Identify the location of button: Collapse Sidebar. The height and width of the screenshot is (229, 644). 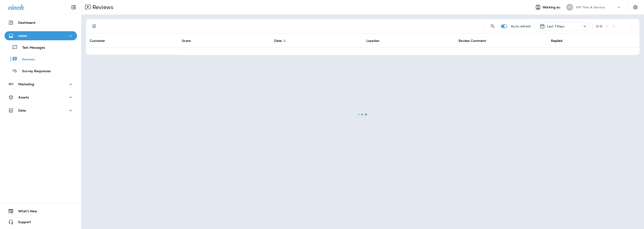
(74, 7).